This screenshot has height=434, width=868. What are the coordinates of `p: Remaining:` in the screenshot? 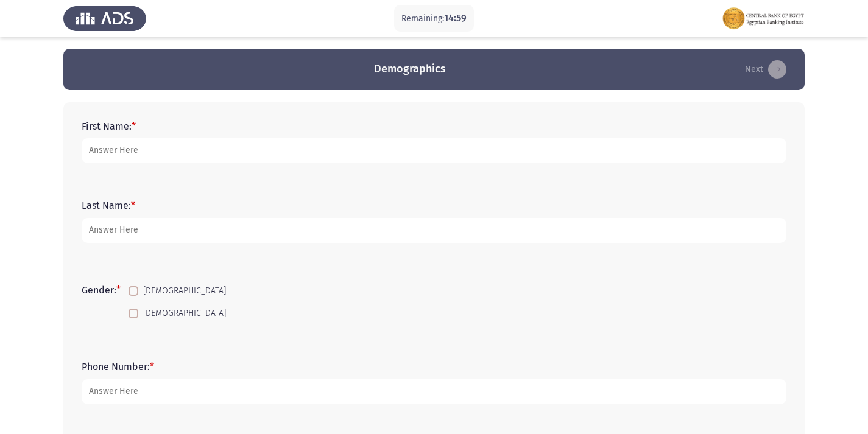 It's located at (434, 18).